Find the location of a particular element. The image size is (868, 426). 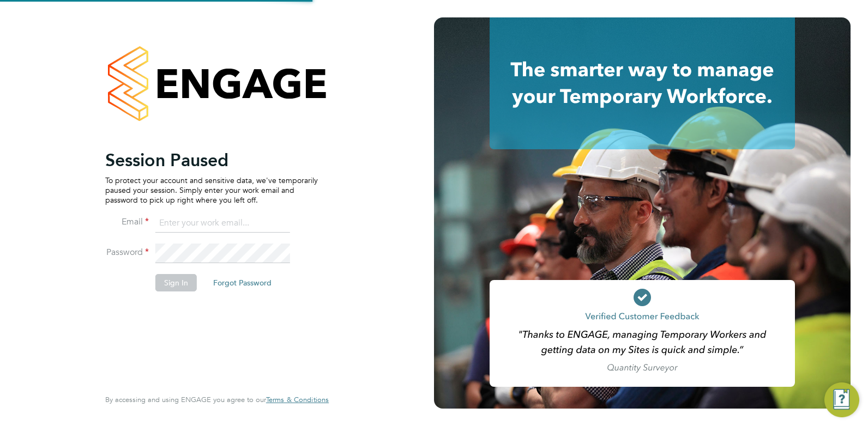

h2: Session Paused is located at coordinates (212, 160).